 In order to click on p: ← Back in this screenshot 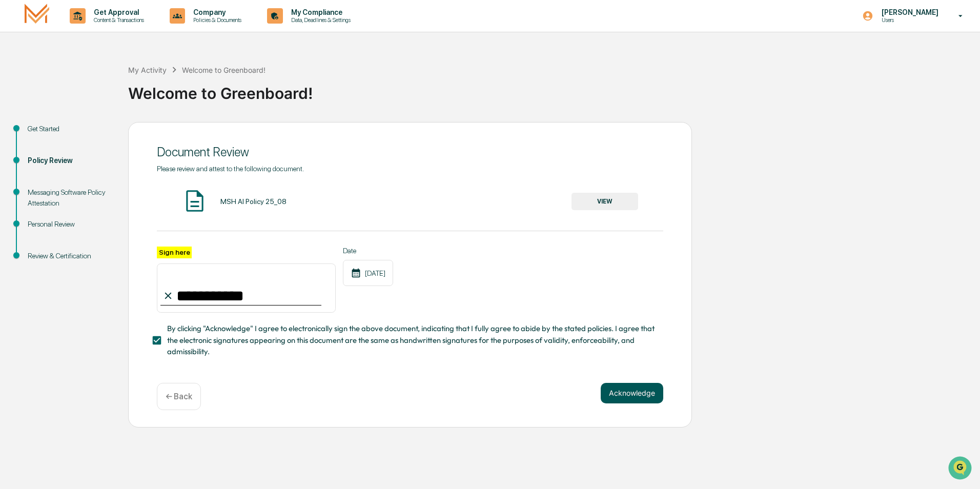, I will do `click(179, 396)`.